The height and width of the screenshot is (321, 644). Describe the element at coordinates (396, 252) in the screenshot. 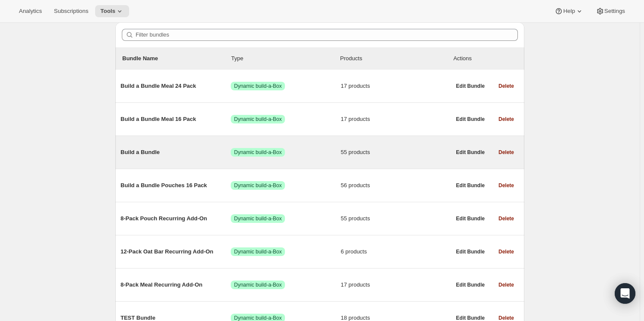

I see `span: 6 products` at that location.